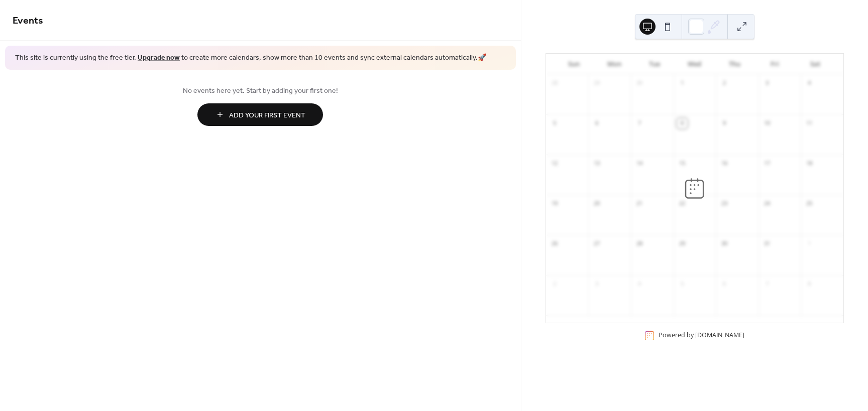 The height and width of the screenshot is (411, 868). Describe the element at coordinates (597, 164) in the screenshot. I see `div: 13` at that location.